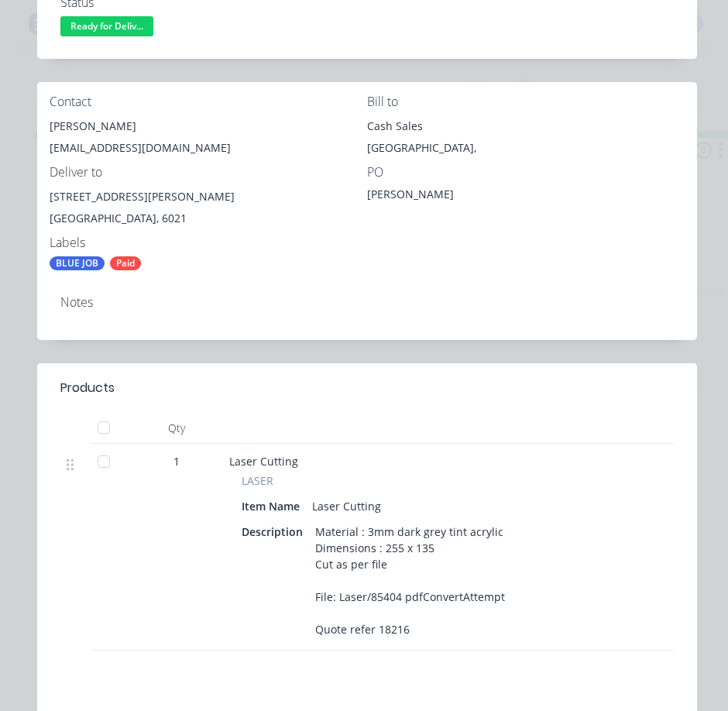 The image size is (728, 711). Describe the element at coordinates (106, 26) in the screenshot. I see `span: Ready for Deliv...` at that location.